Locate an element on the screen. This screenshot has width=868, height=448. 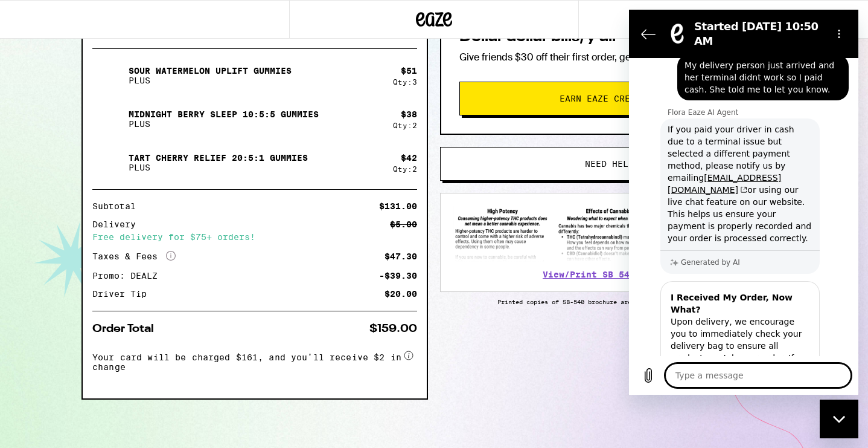
p: Upon delivery, we encourage you to immediately check your delivery bag to ensure all products mat... is located at coordinates (111, 336).